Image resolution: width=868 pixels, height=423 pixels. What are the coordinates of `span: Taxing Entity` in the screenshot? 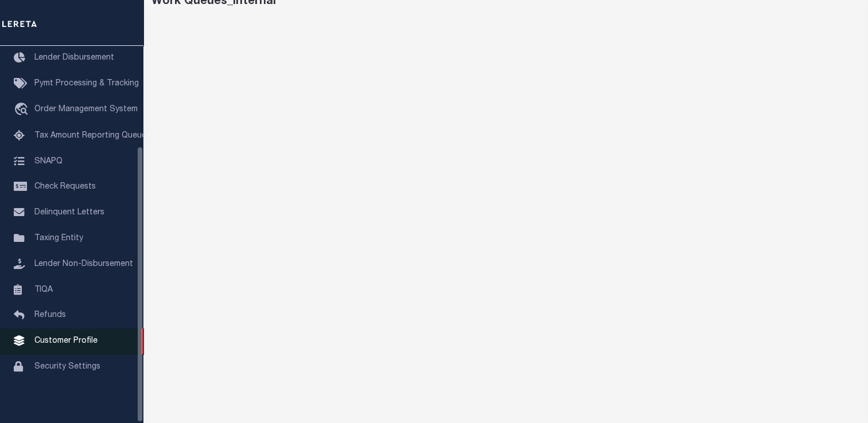 It's located at (58, 239).